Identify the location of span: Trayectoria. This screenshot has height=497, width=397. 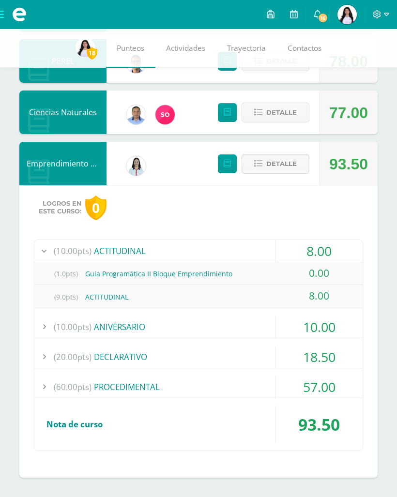
(246, 48).